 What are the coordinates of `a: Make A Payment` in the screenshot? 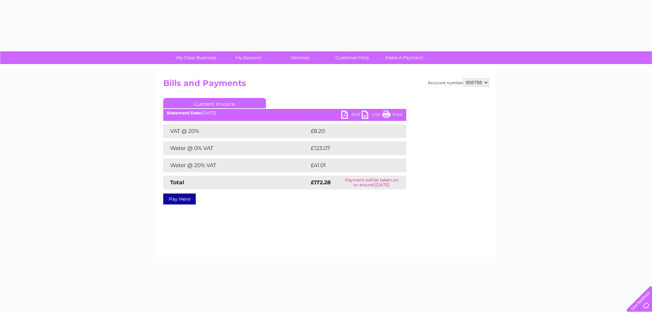 It's located at (404, 58).